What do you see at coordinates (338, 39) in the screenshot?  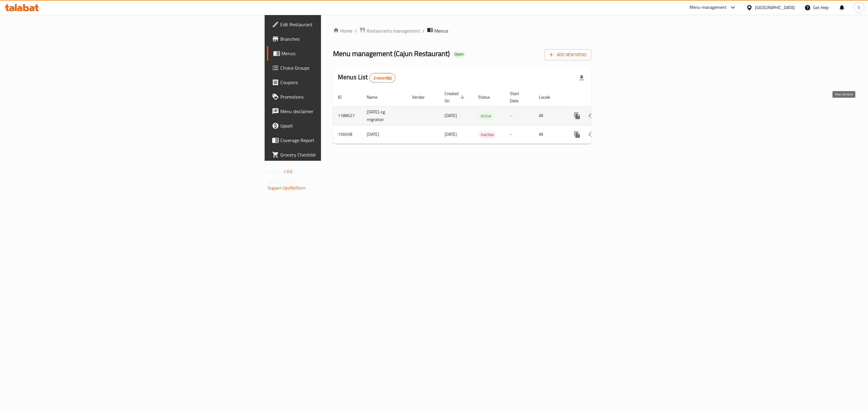 I see `a: Branches` at bounding box center [338, 39].